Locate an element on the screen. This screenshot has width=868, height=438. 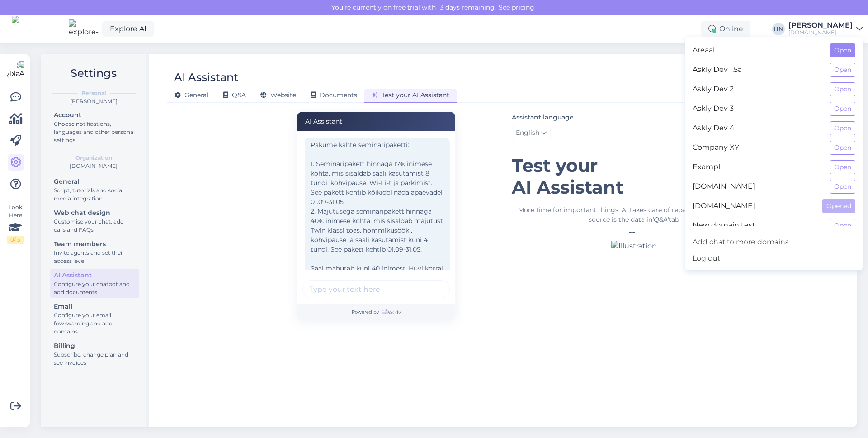
span: New domain test is located at coordinates (758, 225).